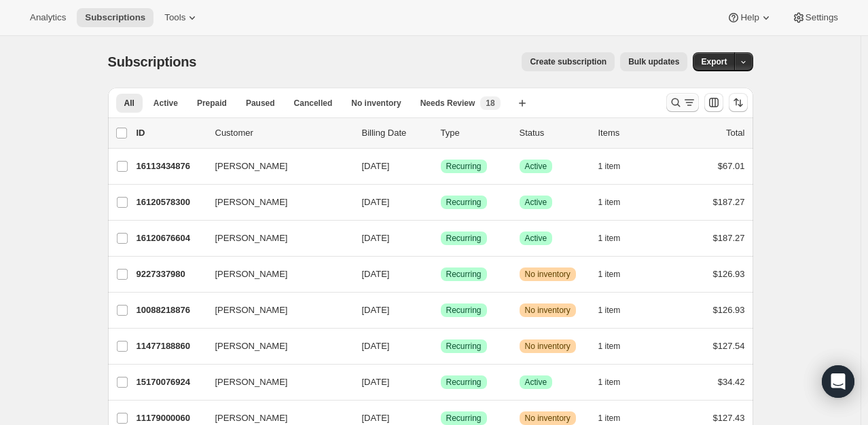 The height and width of the screenshot is (425, 868). I want to click on p: 16120676604, so click(170, 238).